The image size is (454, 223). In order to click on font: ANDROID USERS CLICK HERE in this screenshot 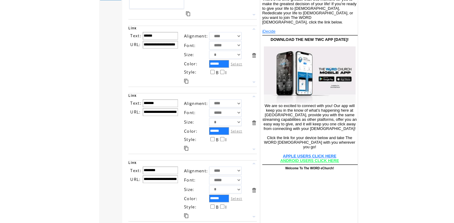, I will do `click(310, 161)`.